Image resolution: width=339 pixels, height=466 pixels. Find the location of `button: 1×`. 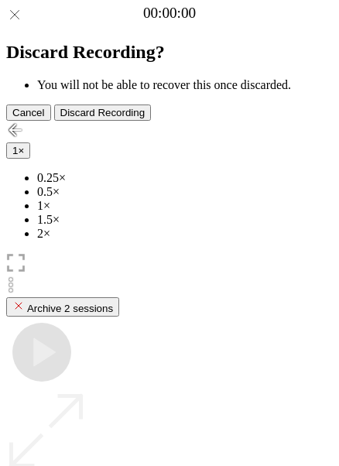

button: 1× is located at coordinates (18, 150).